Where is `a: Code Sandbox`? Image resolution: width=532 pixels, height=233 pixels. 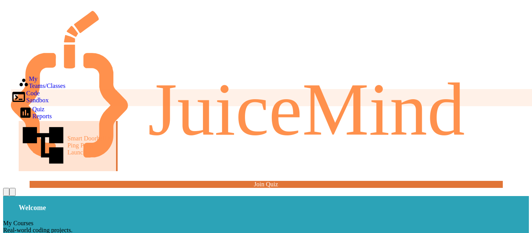 a: Code Sandbox is located at coordinates (30, 97).